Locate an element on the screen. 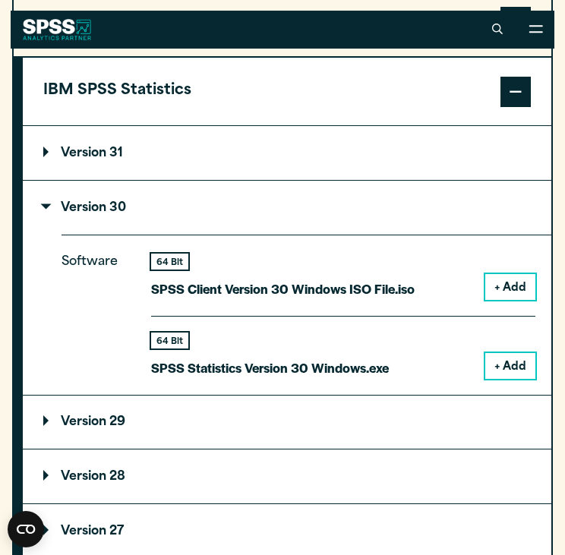  p: Version 27 is located at coordinates (83, 531).